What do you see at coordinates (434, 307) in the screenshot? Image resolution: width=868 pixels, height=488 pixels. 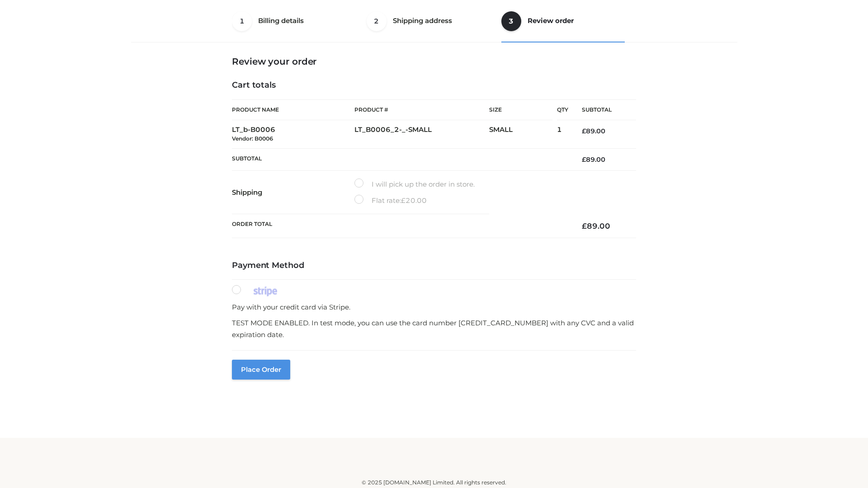 I see `p: Pay with your credit card via Stripe.` at bounding box center [434, 307].